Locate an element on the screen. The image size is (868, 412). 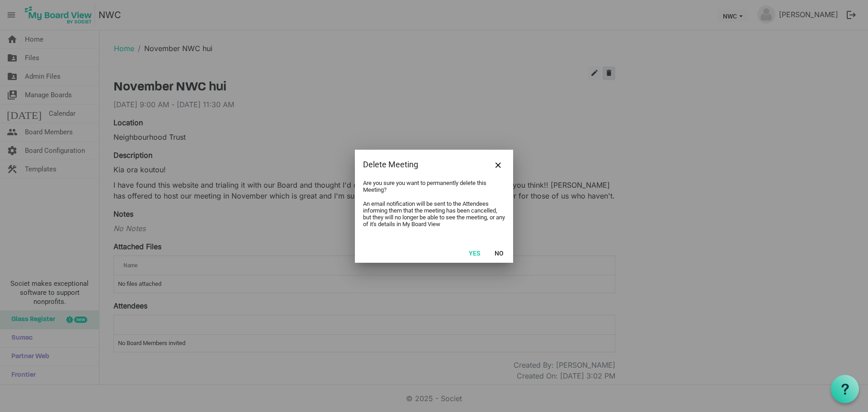
button: Yes is located at coordinates (474, 253).